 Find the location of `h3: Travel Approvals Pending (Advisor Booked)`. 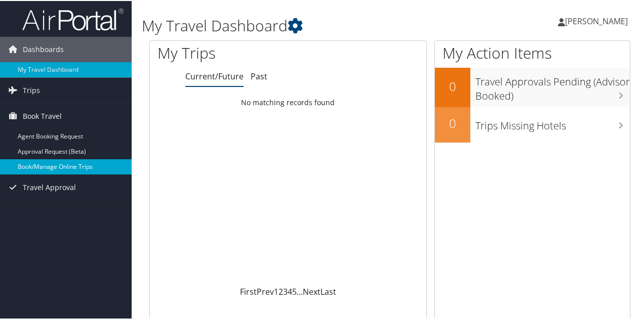

h3: Travel Approvals Pending (Advisor Booked) is located at coordinates (552, 86).